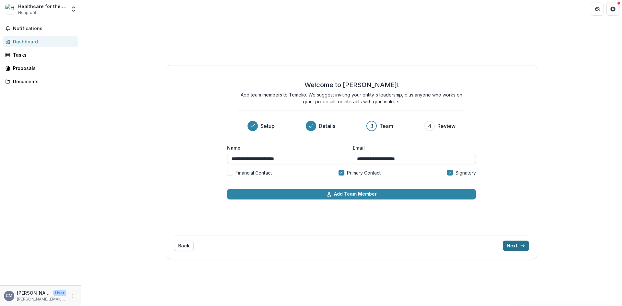  I want to click on span: Nonprofit, so click(27, 13).